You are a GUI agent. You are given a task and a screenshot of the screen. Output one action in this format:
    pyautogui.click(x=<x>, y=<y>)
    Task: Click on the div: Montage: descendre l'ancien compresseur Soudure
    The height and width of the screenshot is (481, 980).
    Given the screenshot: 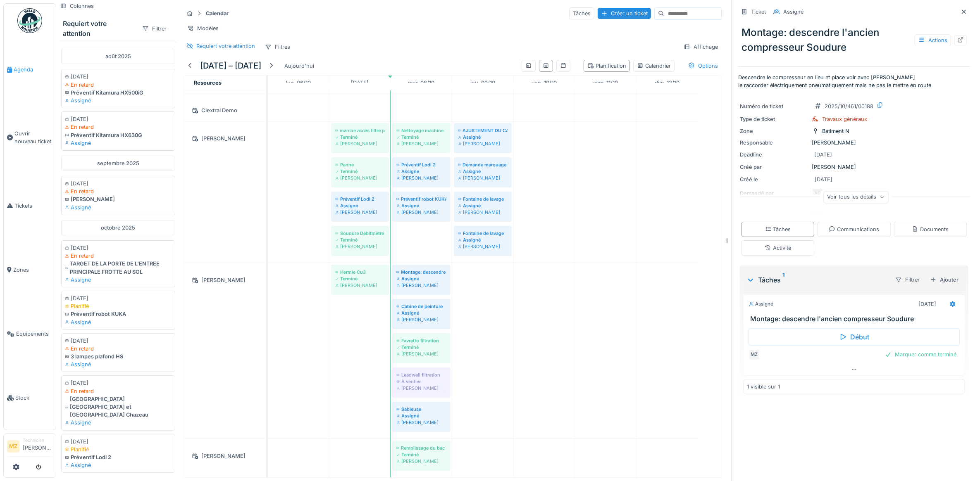 What is the action you would take?
    pyautogui.click(x=421, y=272)
    